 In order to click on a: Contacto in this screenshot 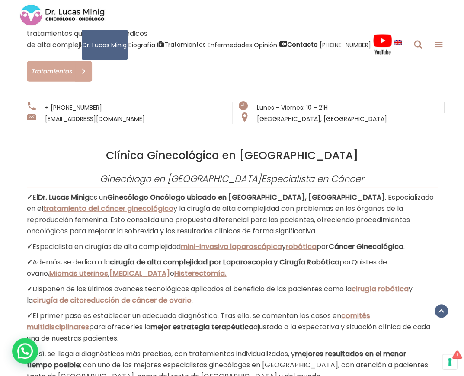, I will do `click(298, 45)`.